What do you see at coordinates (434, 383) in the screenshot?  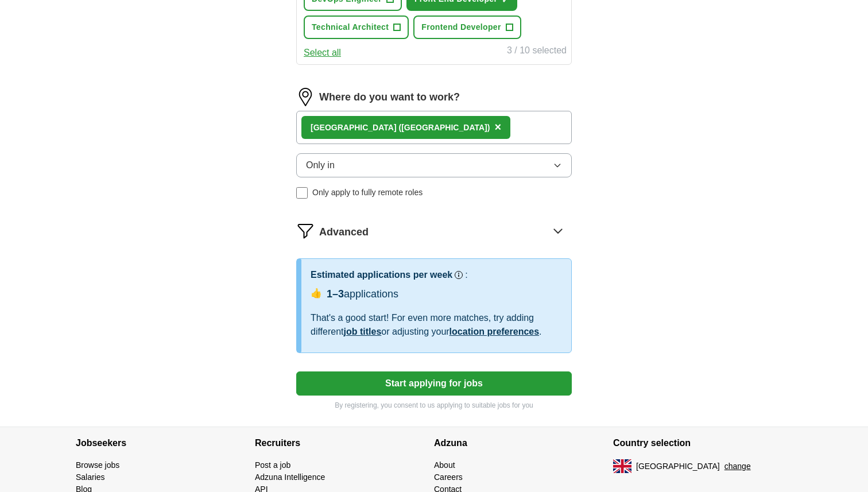 I see `button: Start applying for jobs` at bounding box center [434, 383].